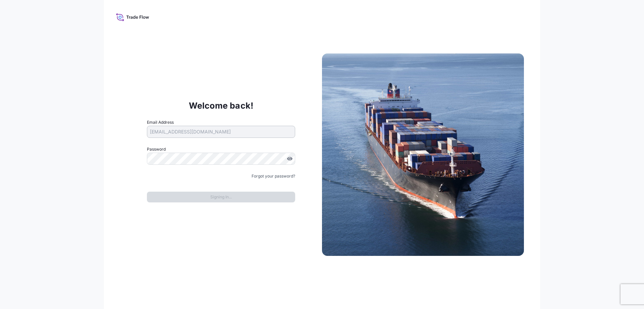 This screenshot has width=644, height=309. I want to click on input: example@gmail.com, so click(221, 132).